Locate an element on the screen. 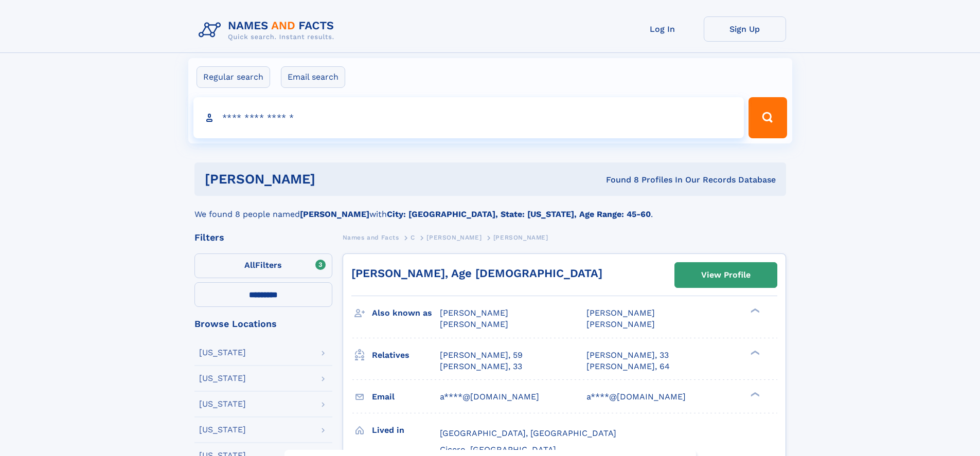 This screenshot has width=980, height=456. h3: Also known as is located at coordinates (406, 313).